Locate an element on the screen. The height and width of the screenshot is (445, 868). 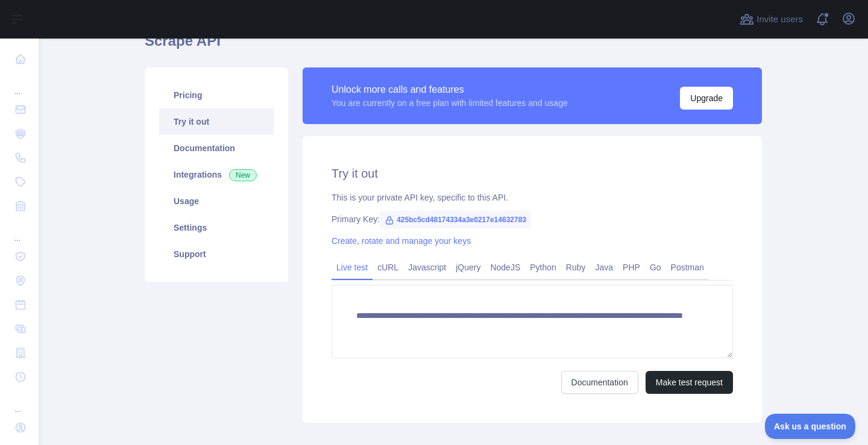
a: Support is located at coordinates (217, 254).